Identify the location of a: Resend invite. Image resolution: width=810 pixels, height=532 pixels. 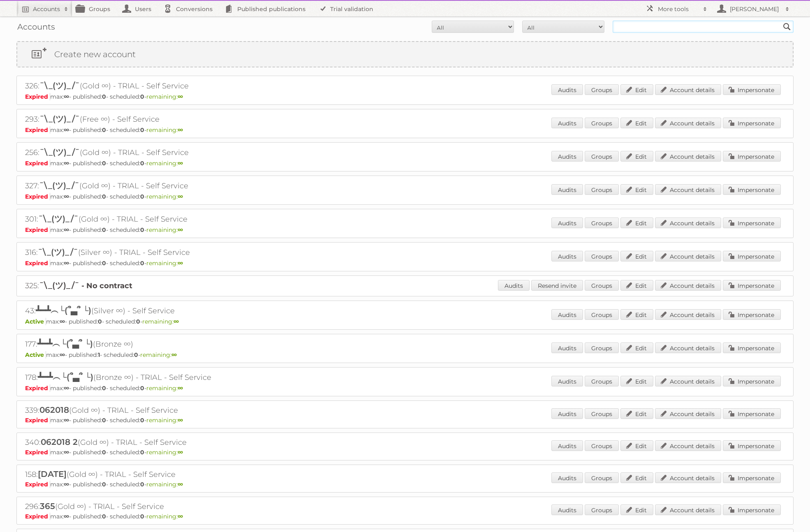
(557, 285).